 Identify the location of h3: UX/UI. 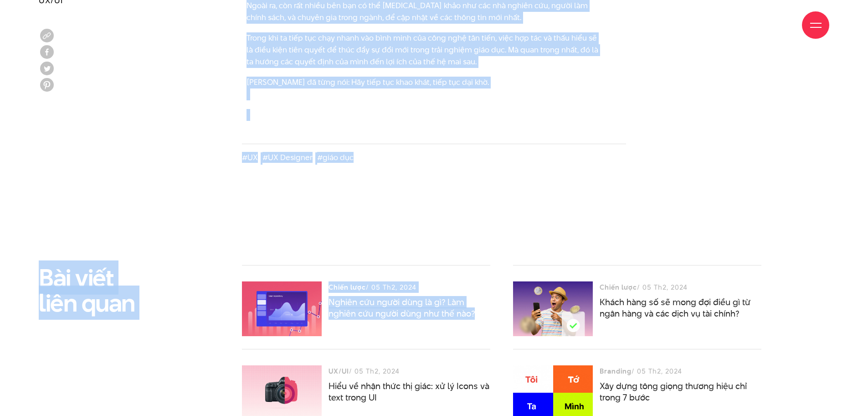
(339, 371).